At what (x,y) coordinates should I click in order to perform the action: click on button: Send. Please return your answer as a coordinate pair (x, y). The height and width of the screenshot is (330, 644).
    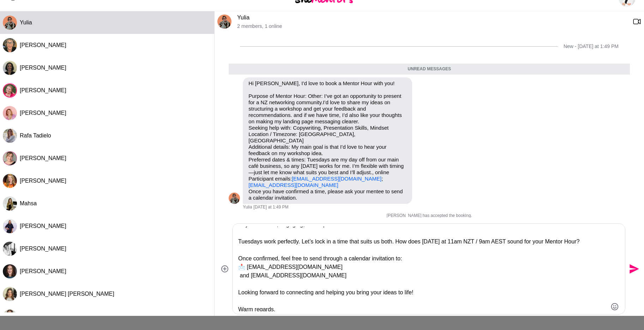
    Looking at the image, I should click on (632, 268).